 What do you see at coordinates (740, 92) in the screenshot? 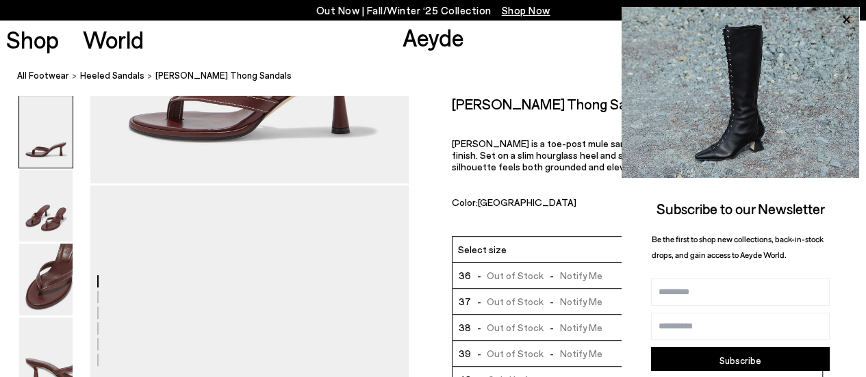
I see `img: 2a6287a1333c9a56320fd6e7b3c4a9a9.jpg` at bounding box center [740, 92].